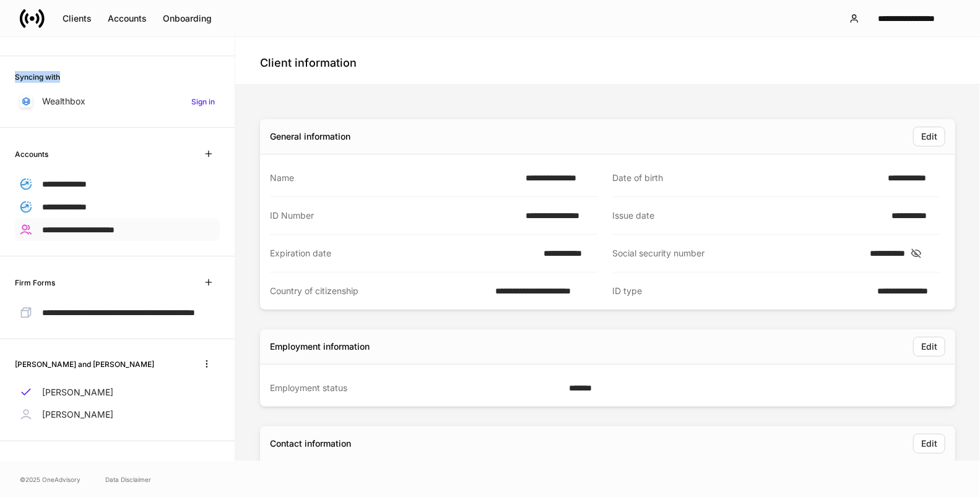 The width and height of the screenshot is (980, 498). I want to click on span: © 2025 OneAdvisory, so click(50, 480).